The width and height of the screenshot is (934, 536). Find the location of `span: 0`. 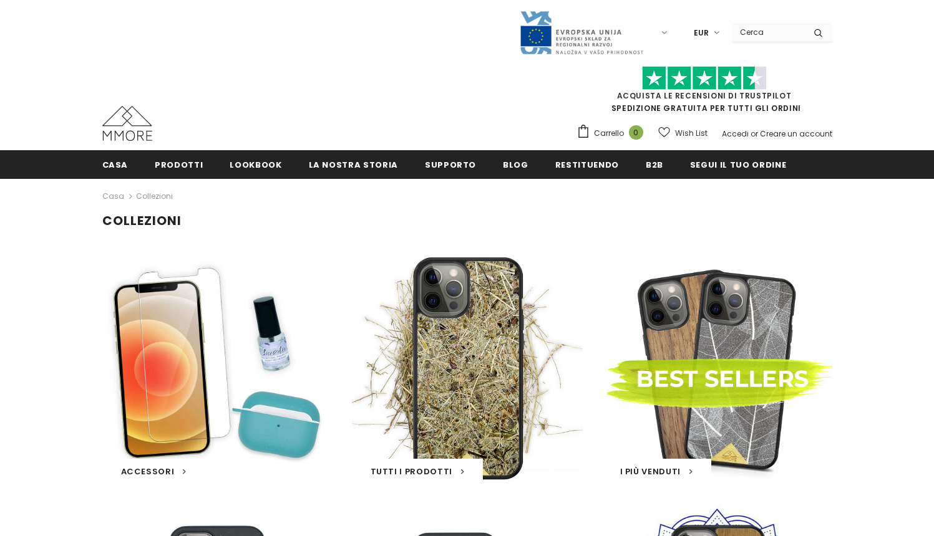

span: 0 is located at coordinates (635, 132).